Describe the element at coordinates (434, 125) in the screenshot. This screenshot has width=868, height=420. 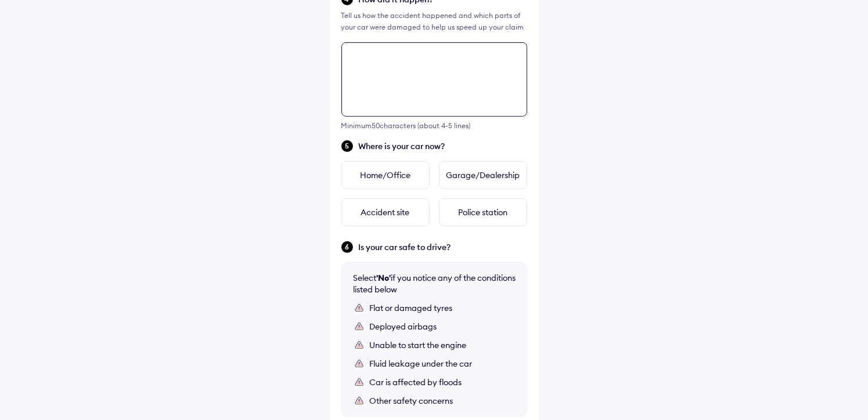
I see `div: Minimum 50 characters (about 4-5 lines)` at that location.